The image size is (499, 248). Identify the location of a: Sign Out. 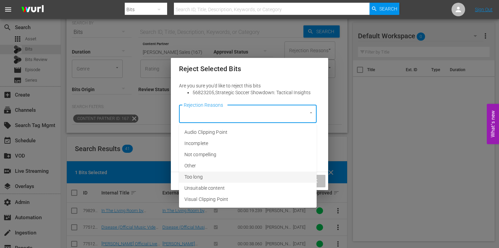
(484, 9).